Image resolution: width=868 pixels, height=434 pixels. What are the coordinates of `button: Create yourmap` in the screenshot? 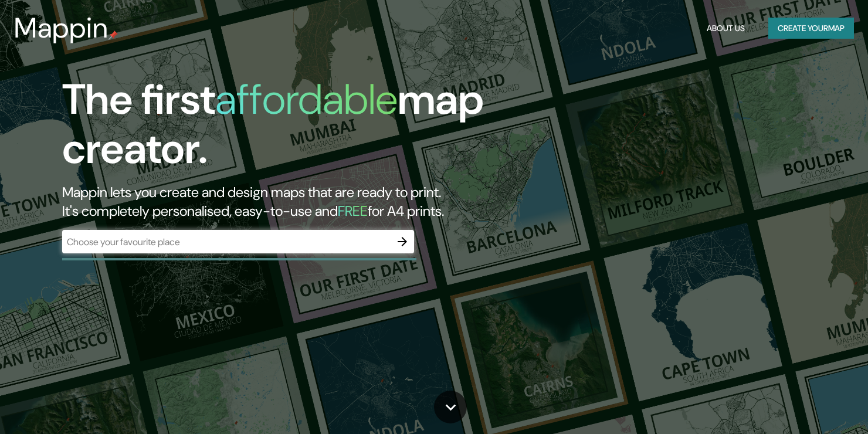 It's located at (811, 28).